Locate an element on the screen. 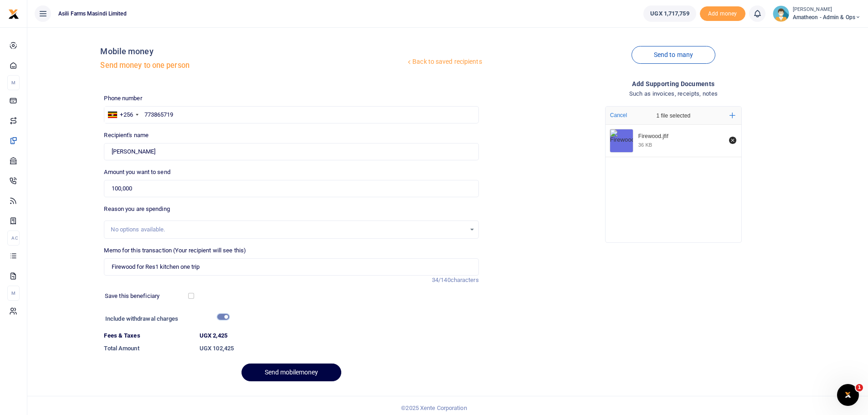 This screenshot has height=415, width=868. span: UGX 1,717,759 is located at coordinates (669, 14).